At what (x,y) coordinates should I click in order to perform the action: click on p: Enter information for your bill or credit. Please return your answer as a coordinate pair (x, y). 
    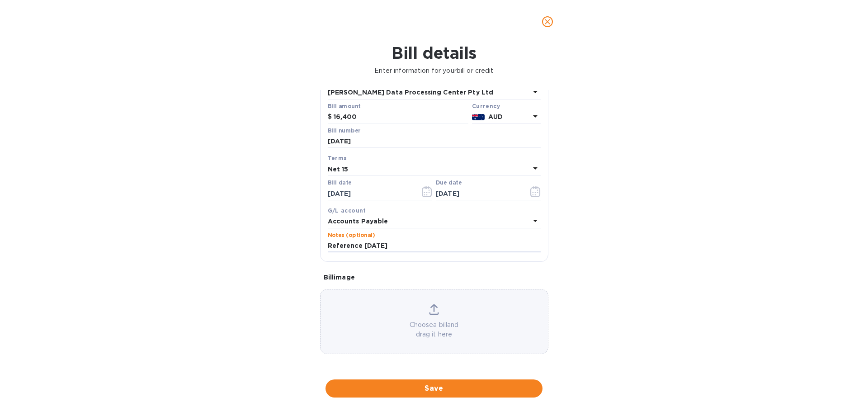
    Looking at the image, I should click on (434, 71).